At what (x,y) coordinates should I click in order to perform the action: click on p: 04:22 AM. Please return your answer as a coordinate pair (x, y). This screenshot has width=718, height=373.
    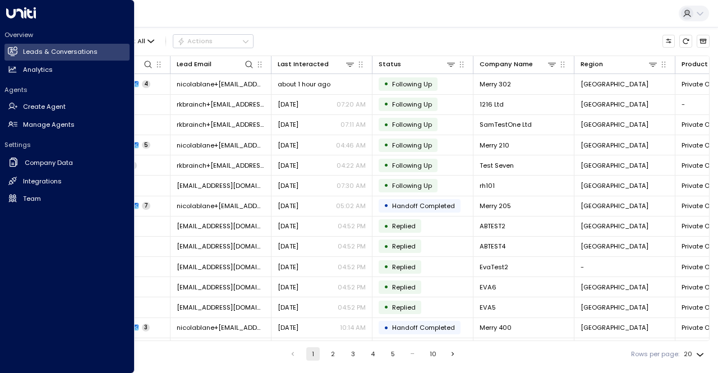
    Looking at the image, I should click on (351, 165).